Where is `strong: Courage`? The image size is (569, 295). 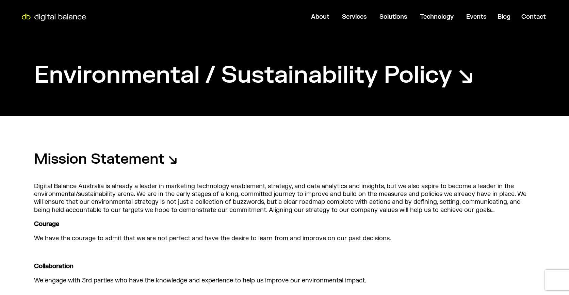 strong: Courage is located at coordinates (47, 224).